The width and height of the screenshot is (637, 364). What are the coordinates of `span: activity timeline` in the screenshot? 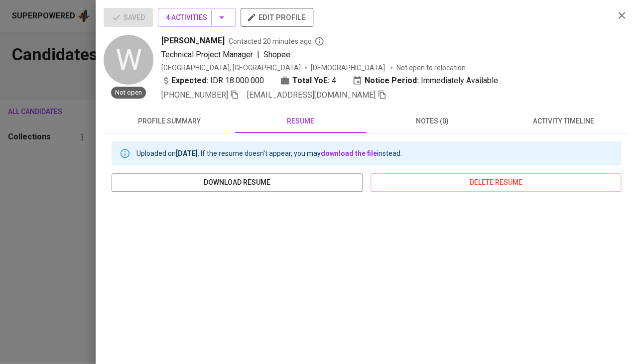 It's located at (563, 121).